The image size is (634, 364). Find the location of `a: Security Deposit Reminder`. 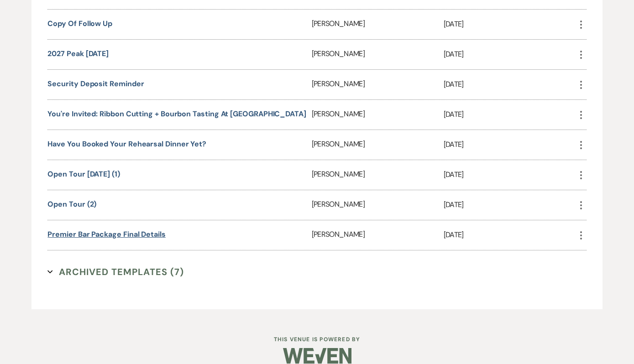

a: Security Deposit Reminder is located at coordinates (95, 84).